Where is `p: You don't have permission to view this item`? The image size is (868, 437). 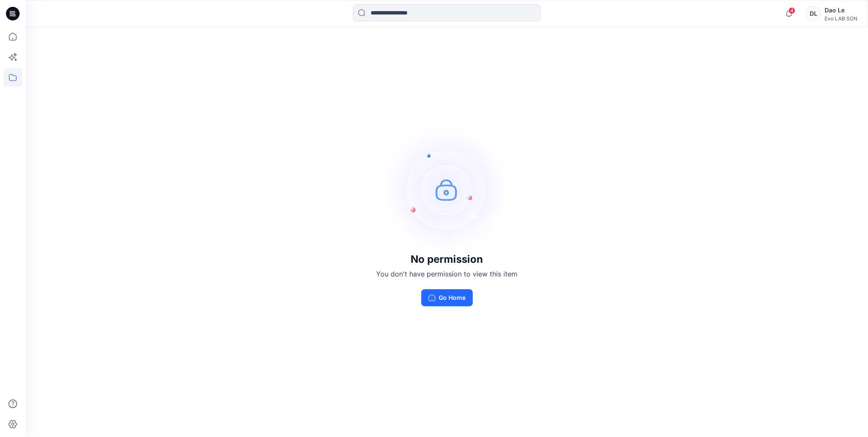 p: You don't have permission to view this item is located at coordinates (447, 274).